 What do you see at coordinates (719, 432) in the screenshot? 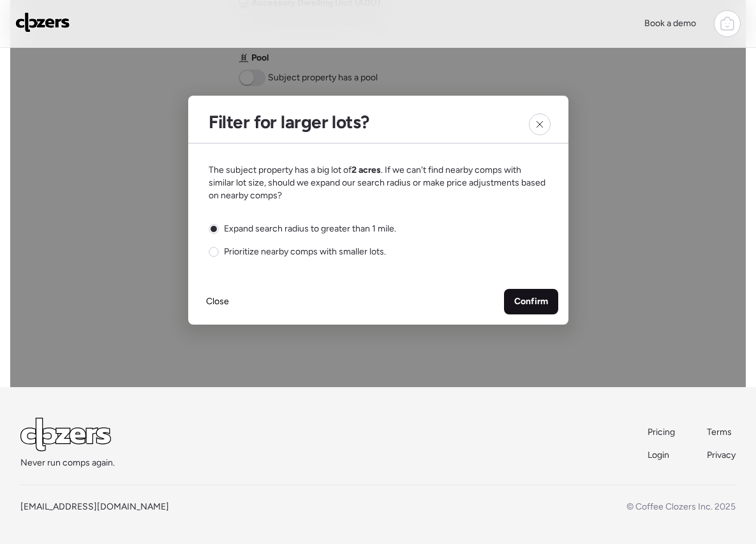
I see `span: Terms` at bounding box center [719, 432].